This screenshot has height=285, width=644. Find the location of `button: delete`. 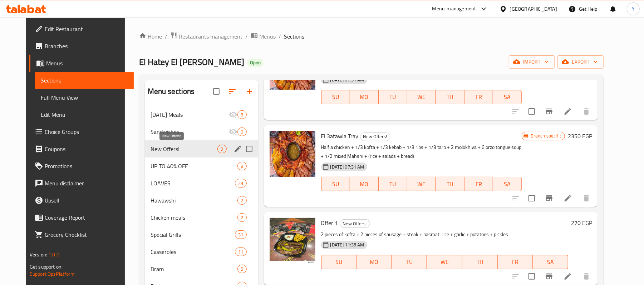

button: delete is located at coordinates (587, 198).